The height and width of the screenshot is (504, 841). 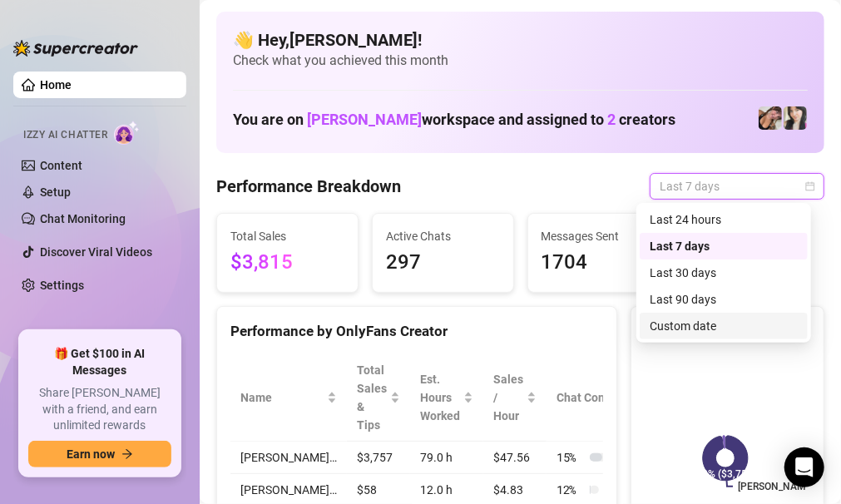 What do you see at coordinates (100, 362) in the screenshot?
I see `span: 🎁 Get $100 in AI Messages` at bounding box center [100, 362].